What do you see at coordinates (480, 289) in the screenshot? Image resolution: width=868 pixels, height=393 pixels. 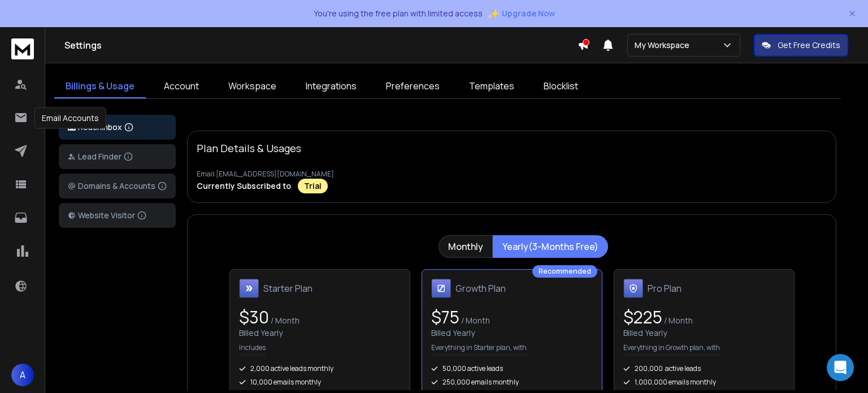 I see `h1: Growth Plan` at bounding box center [480, 289].